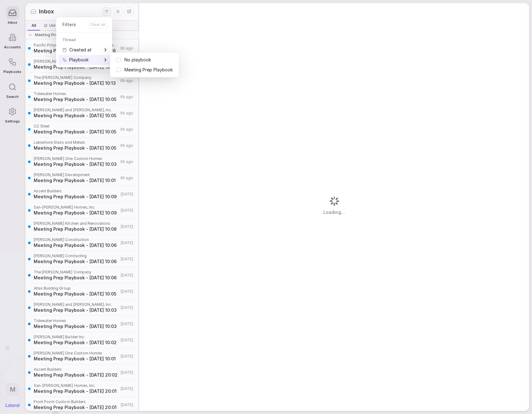 Image resolution: width=532 pixels, height=414 pixels. Describe the element at coordinates (79, 60) in the screenshot. I see `span: Playbook` at that location.